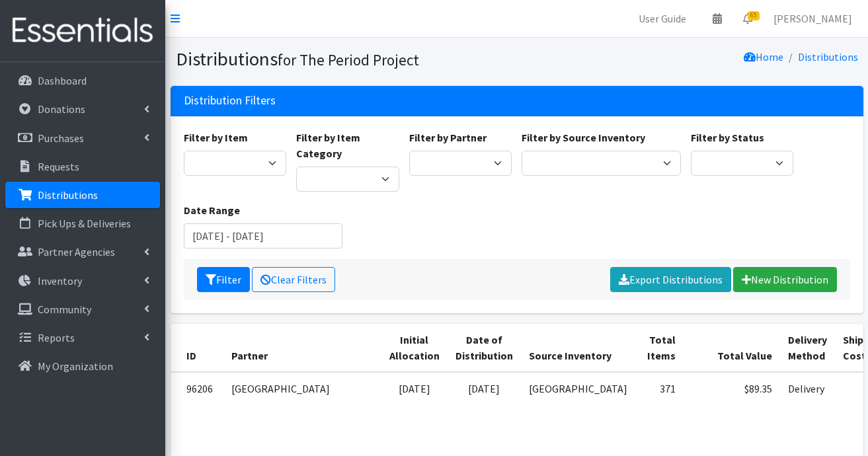 This screenshot has height=456, width=868. I want to click on a: Pick Ups & Deliveries, so click(83, 223).